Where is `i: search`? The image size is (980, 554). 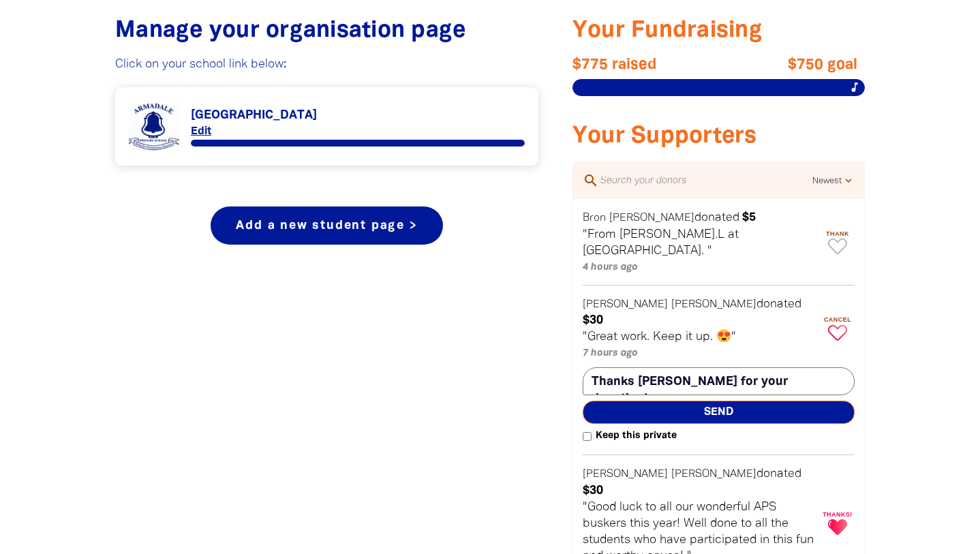 i: search is located at coordinates (591, 180).